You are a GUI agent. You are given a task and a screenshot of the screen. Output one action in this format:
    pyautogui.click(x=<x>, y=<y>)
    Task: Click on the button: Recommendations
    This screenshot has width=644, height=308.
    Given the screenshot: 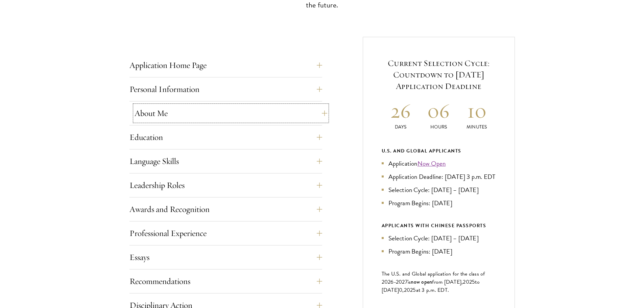 What is the action you would take?
    pyautogui.click(x=226, y=281)
    